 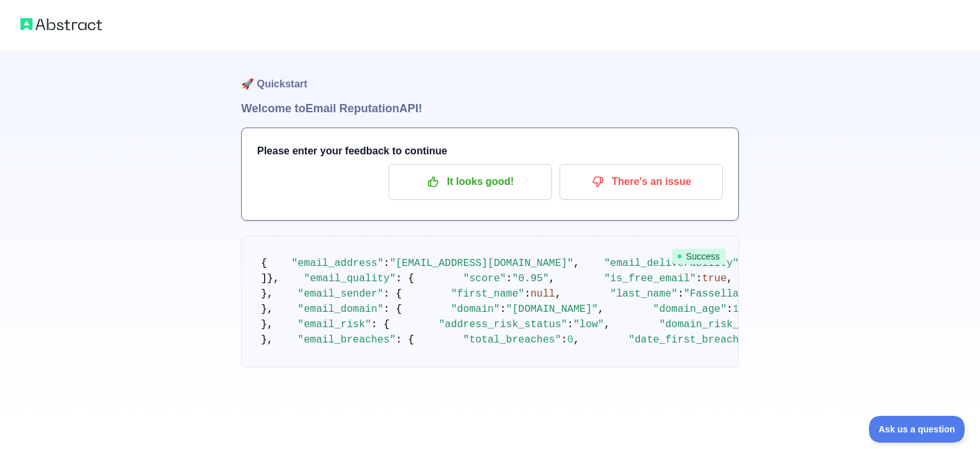 I want to click on span: Success, so click(x=699, y=256).